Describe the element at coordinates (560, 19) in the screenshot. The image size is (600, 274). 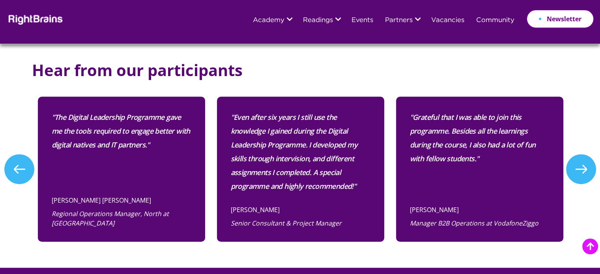
I see `a: Newsletter` at that location.